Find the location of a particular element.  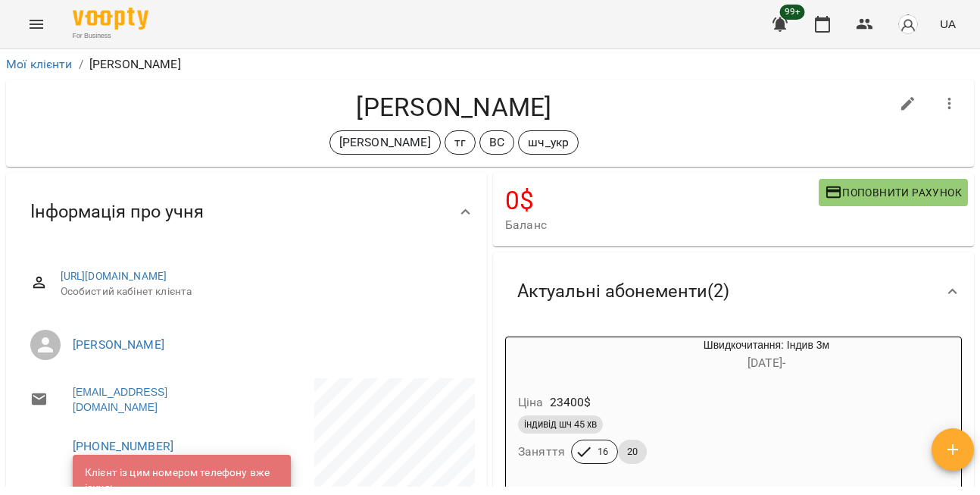

h6: Ціна is located at coordinates (531, 402).